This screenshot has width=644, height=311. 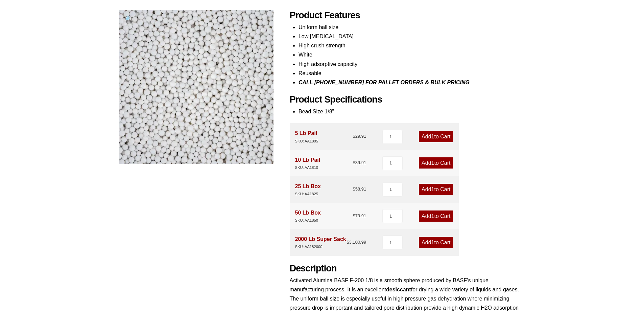 What do you see at coordinates (407, 268) in the screenshot?
I see `h2: Description` at bounding box center [407, 268].